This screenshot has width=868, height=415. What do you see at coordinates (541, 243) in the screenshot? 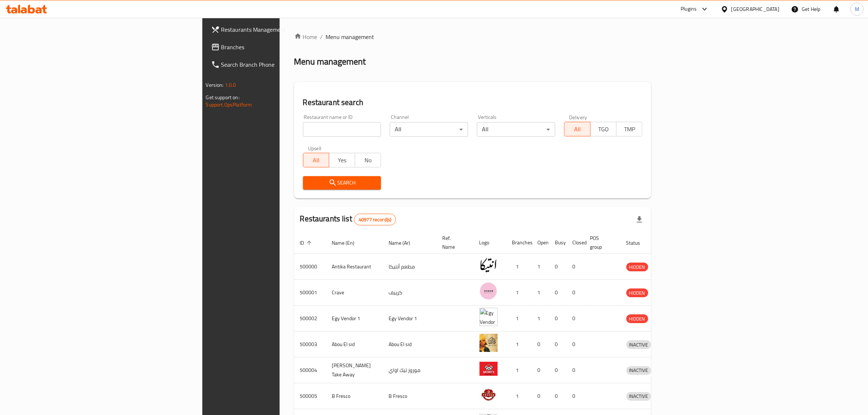
I see `th: Open` at bounding box center [541, 243].